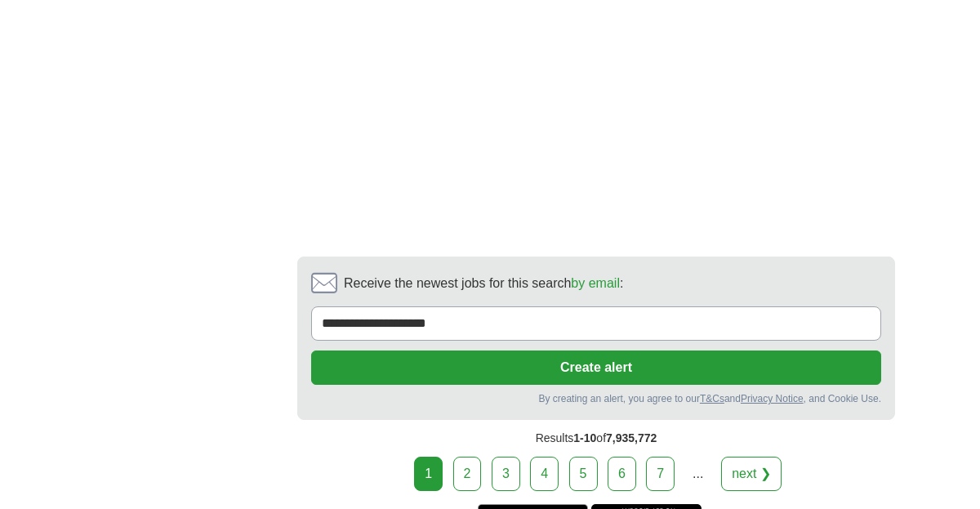 This screenshot has width=980, height=509. What do you see at coordinates (583, 473) in the screenshot?
I see `a: 5` at bounding box center [583, 473].